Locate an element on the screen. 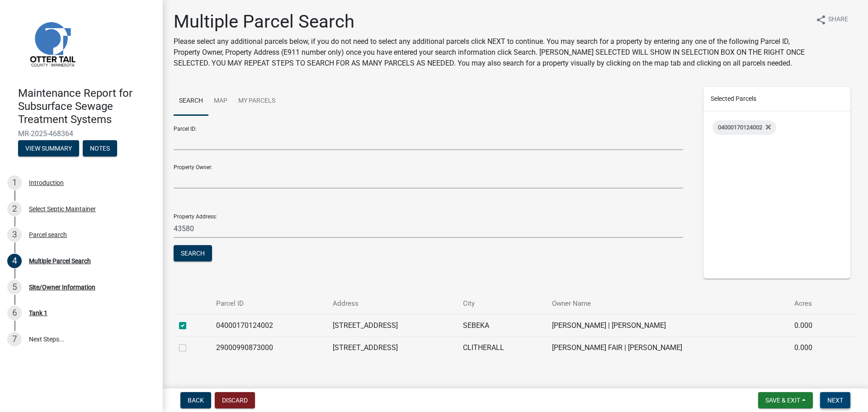 The image size is (868, 412). span: Back is located at coordinates (196, 400).